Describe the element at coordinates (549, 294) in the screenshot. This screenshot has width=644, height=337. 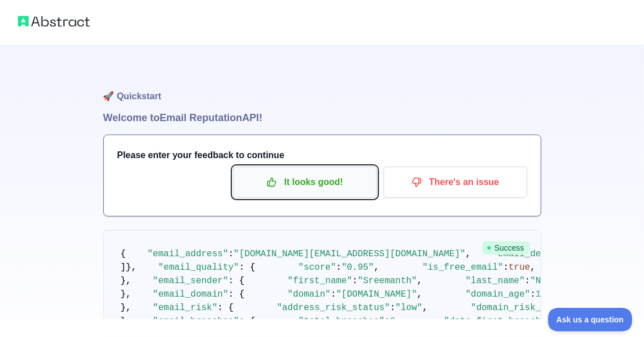
I see `span: 11005` at that location.